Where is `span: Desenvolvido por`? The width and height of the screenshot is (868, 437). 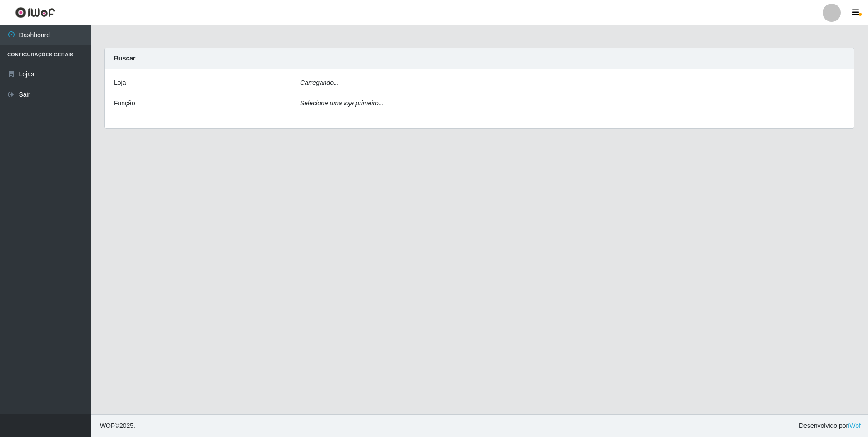 span: Desenvolvido por is located at coordinates (830, 425).